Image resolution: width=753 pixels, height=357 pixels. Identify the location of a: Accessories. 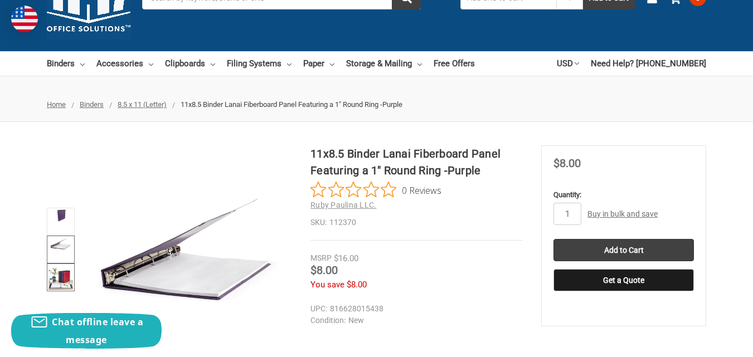
(125, 64).